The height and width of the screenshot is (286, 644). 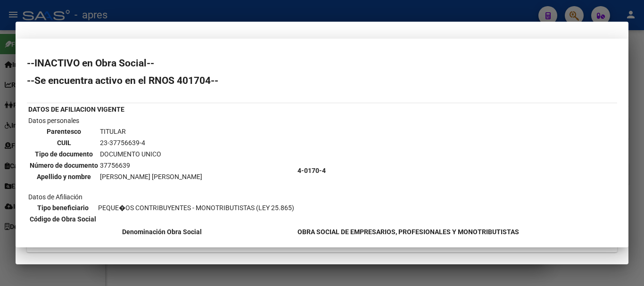 I want to click on th: Código de Obra Social, so click(x=63, y=219).